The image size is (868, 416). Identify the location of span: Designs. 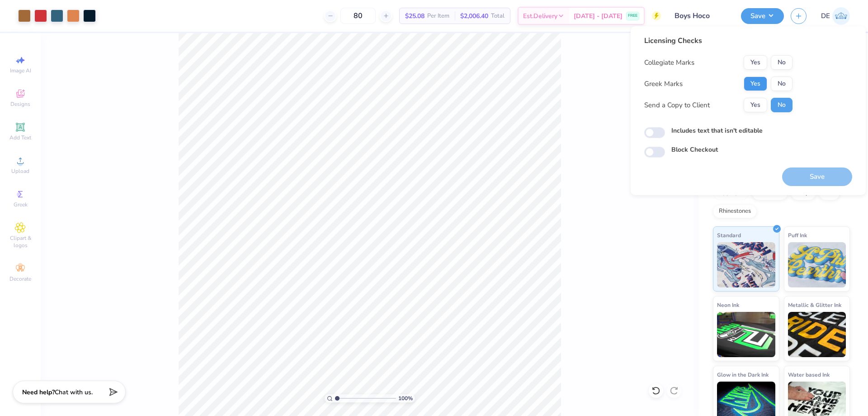
(20, 104).